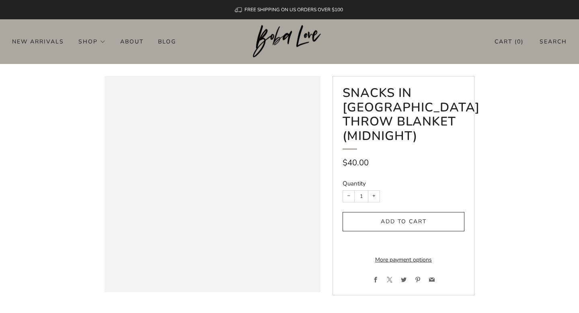 This screenshot has width=579, height=313. Describe the element at coordinates (403, 222) in the screenshot. I see `button: Add to cart` at that location.